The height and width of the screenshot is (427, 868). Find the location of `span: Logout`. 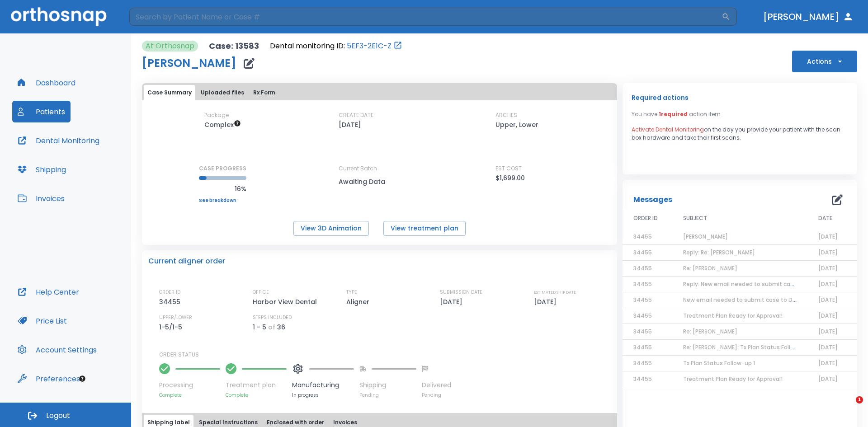

span: Logout is located at coordinates (58, 416).